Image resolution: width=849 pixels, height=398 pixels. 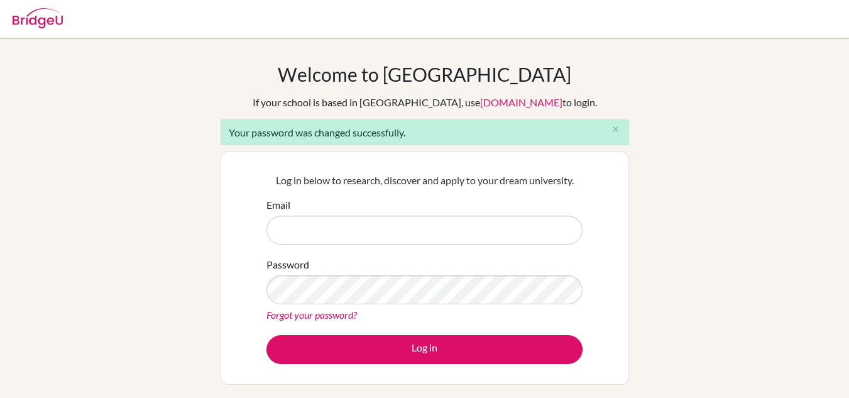 What do you see at coordinates (424, 349) in the screenshot?
I see `button: Log in` at bounding box center [424, 349].